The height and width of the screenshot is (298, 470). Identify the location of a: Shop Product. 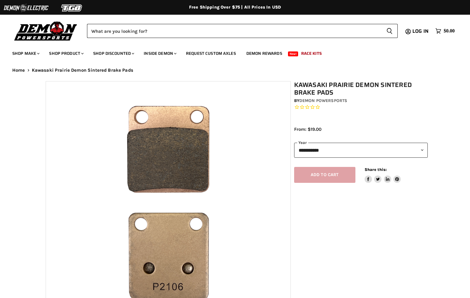
(66, 53).